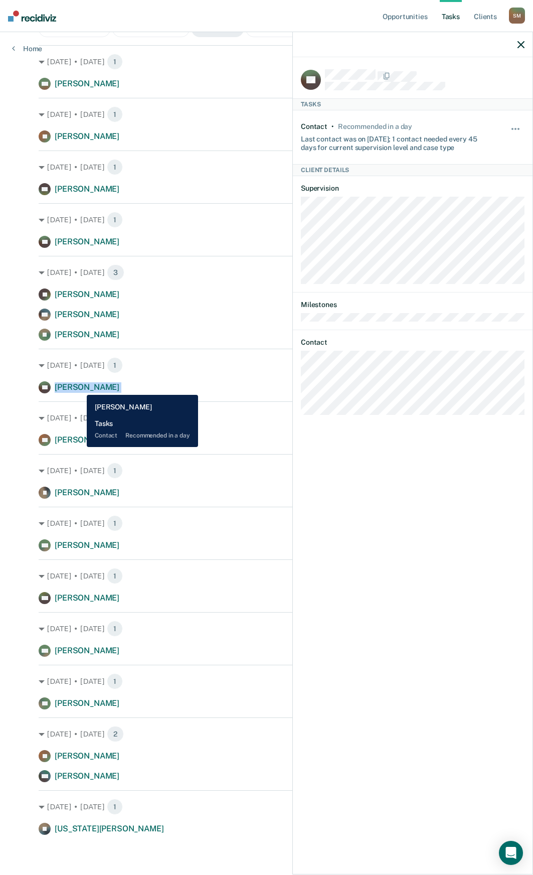 This screenshot has width=533, height=875. What do you see at coordinates (233, 29) in the screenshot?
I see `span: 17` at bounding box center [233, 29].